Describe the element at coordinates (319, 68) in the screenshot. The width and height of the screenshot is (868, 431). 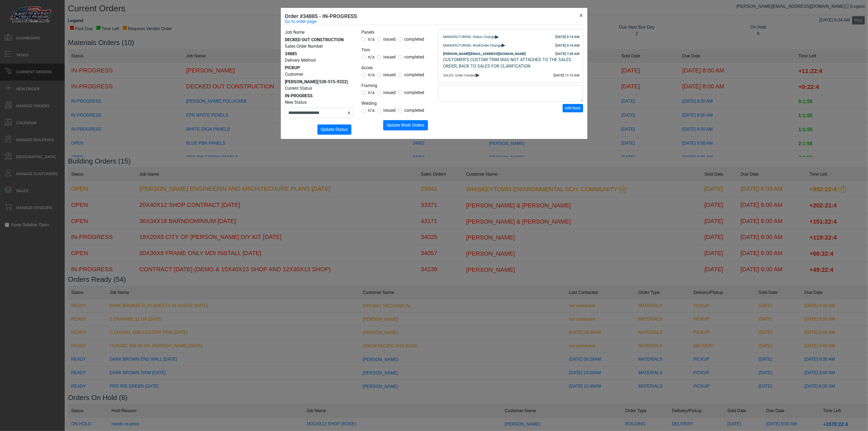
I see `div: PICKUP` at that location.